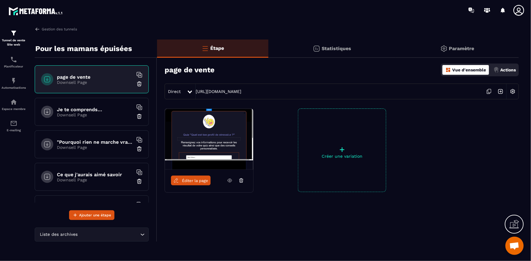 Image resolution: width=531 pixels, height=261 pixels. What do you see at coordinates (513, 92) in the screenshot?
I see `img: setting-w.858f3a88.svg` at bounding box center [513, 92].